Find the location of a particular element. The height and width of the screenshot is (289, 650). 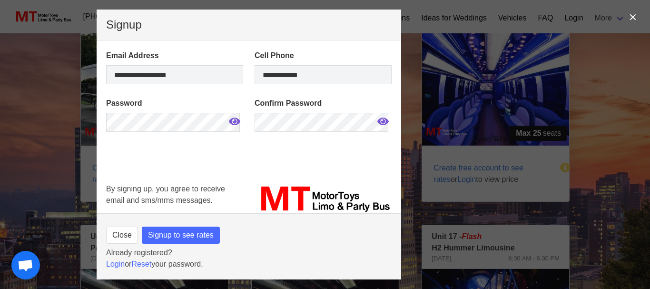

a: Login is located at coordinates (115, 264).